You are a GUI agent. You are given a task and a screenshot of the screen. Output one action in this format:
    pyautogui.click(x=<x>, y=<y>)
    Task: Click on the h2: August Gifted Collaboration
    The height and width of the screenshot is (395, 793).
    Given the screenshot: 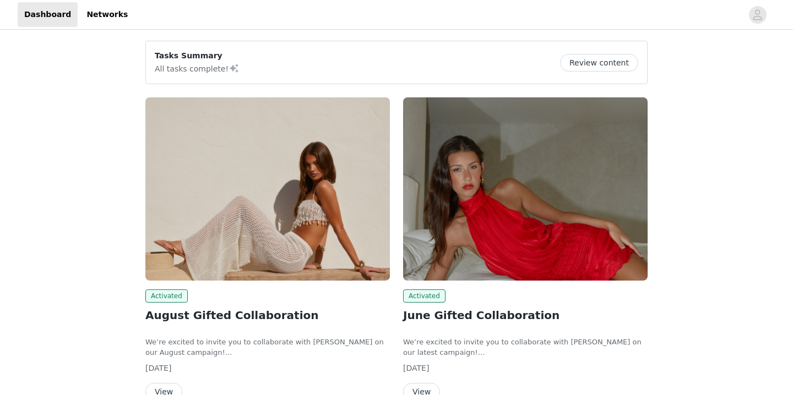 What is the action you would take?
    pyautogui.click(x=268, y=316)
    